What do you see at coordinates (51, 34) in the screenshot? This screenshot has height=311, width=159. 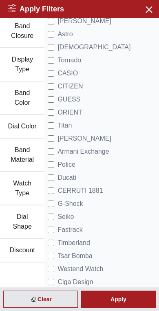 I see `input: Astro` at bounding box center [51, 34].